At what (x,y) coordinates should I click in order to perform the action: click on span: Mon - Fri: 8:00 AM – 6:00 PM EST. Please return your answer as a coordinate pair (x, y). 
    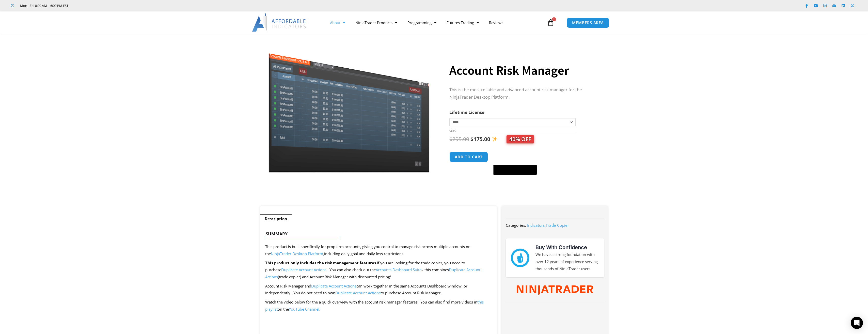
    Looking at the image, I should click on (43, 6).